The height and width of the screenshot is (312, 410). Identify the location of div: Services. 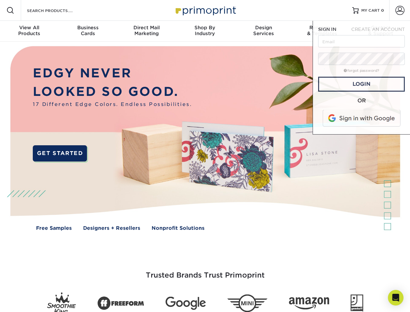
(263, 31).